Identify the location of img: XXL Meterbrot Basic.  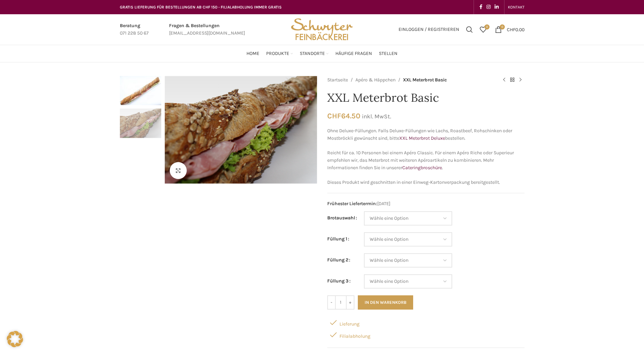
(141, 91).